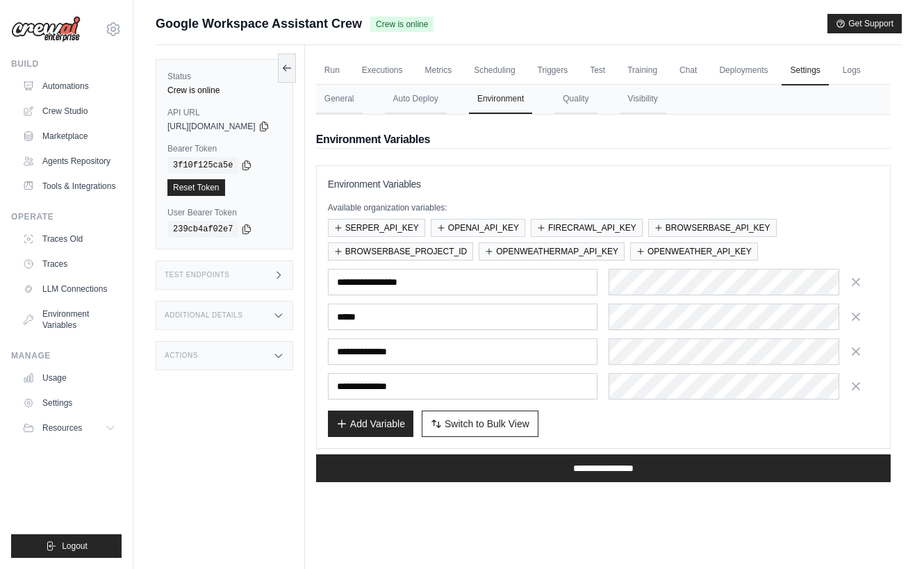 This screenshot has width=924, height=569. What do you see at coordinates (332, 71) in the screenshot?
I see `a: Run` at bounding box center [332, 71].